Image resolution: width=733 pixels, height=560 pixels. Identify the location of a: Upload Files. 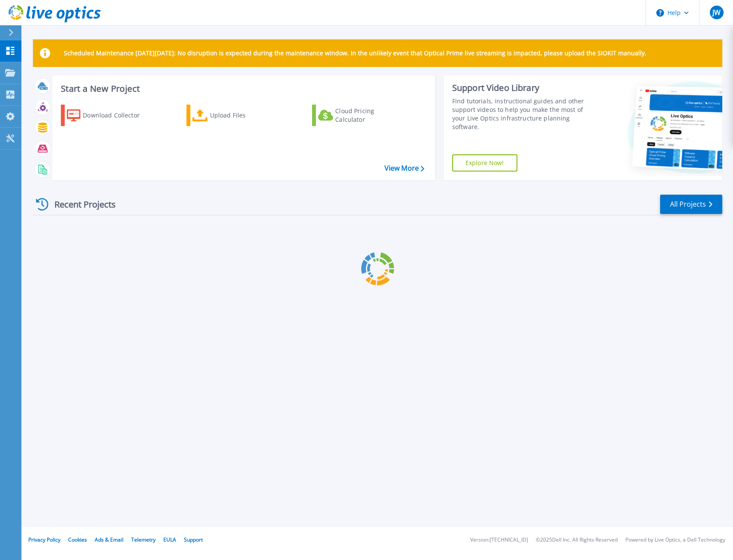
(234, 115).